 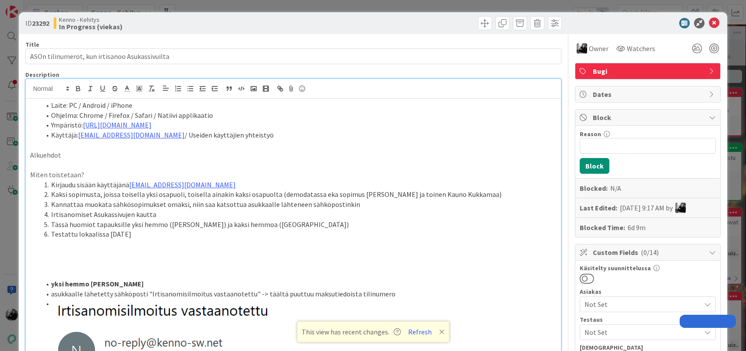 I want to click on li: Kannattaa muokata sähkösopimukset omaksi, niin saa katsottua asukkaalle lähteneen sähköpostinkin, so click(x=299, y=204).